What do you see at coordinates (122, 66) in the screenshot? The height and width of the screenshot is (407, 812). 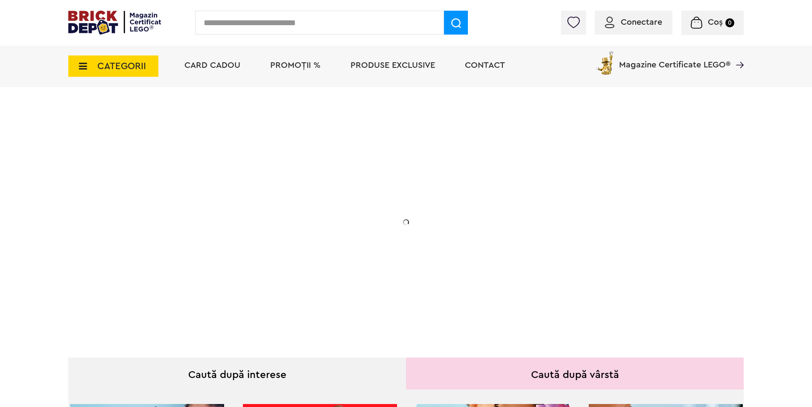 I see `span: CATEGORII` at bounding box center [122, 66].